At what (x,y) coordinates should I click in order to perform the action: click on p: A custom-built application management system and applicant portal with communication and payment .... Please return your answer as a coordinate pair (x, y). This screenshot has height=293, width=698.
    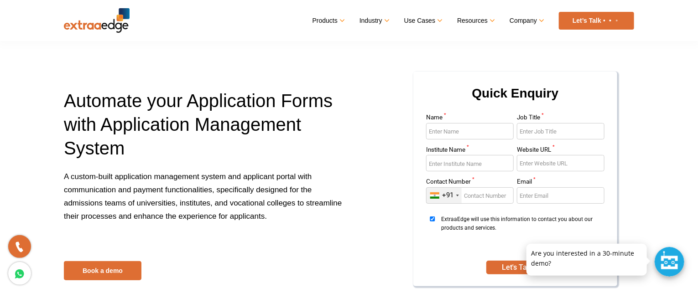
    Looking at the image, I should click on (203, 203).